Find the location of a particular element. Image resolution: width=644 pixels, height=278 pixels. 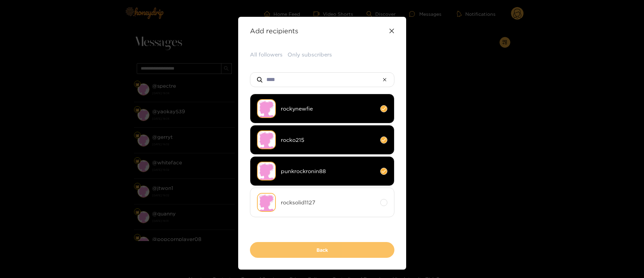

button: Only subscribers is located at coordinates (310, 55).